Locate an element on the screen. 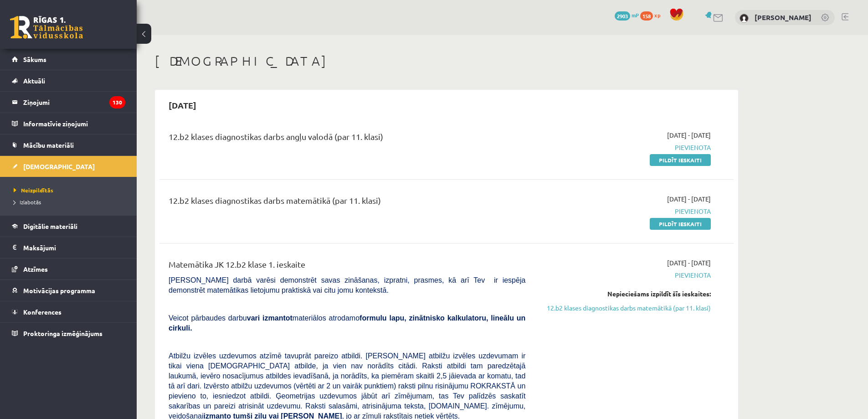 The height and width of the screenshot is (419, 868). a: Aktuāli is located at coordinates (68, 81).